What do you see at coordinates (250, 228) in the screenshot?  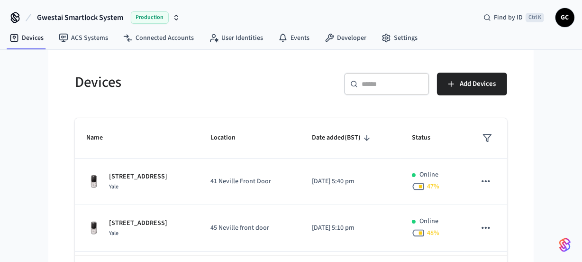 I see `p: 45 Neville front door` at bounding box center [250, 228].